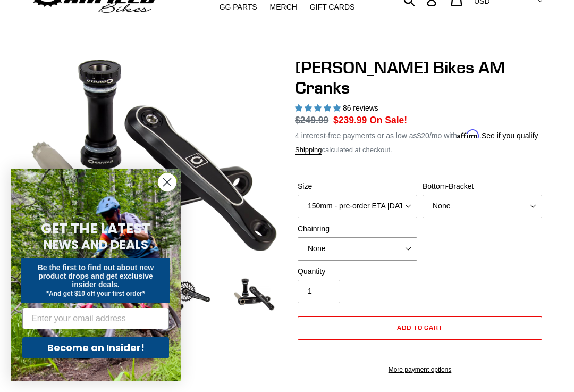  What do you see at coordinates (420, 150) in the screenshot?
I see `div: calculated at checkout.` at bounding box center [420, 150].